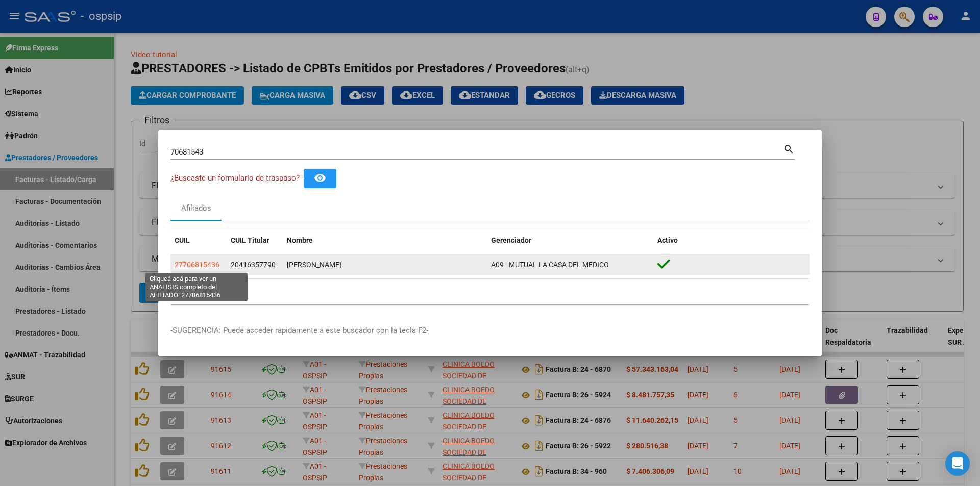  What do you see at coordinates (667, 240) in the screenshot?
I see `span: Activo` at bounding box center [667, 240].